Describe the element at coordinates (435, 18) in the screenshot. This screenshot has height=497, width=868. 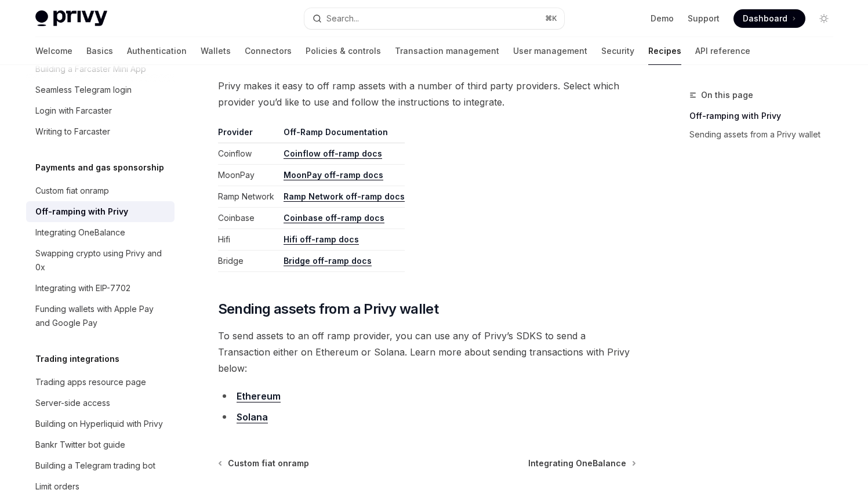
I see `button: Search...⌘K` at that location.